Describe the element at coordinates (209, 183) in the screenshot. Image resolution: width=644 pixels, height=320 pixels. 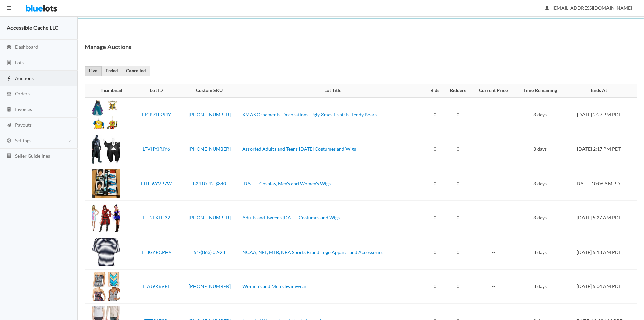
I see `a: b2410-42-$840` at that location.